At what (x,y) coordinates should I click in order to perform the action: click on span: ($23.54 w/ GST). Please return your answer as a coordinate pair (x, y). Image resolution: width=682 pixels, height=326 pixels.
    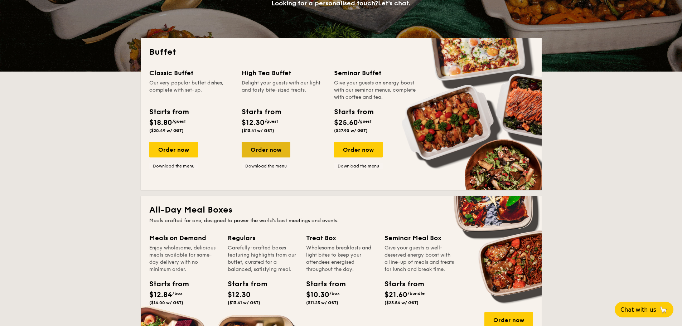
    Looking at the image, I should click on (401, 303).